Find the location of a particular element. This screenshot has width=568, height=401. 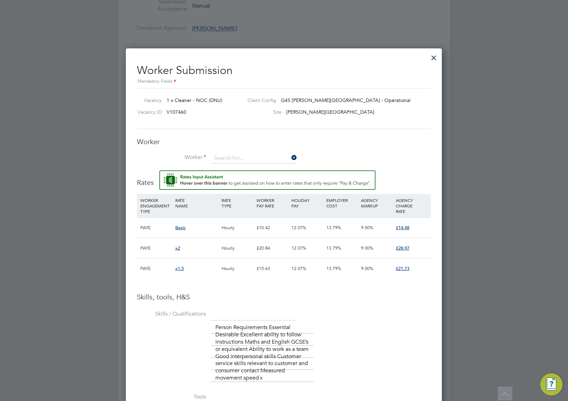

a: x is located at coordinates (261, 378).